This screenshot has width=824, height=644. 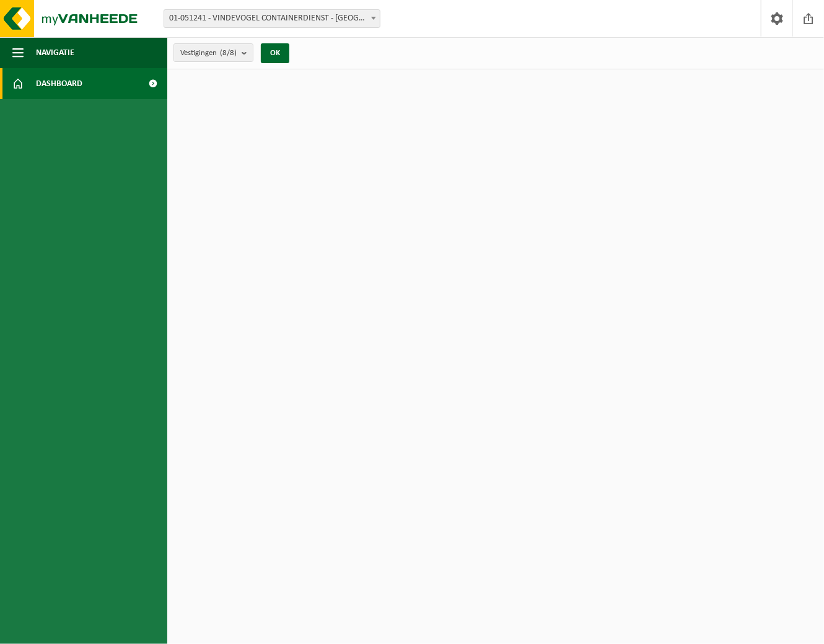 What do you see at coordinates (208, 53) in the screenshot?
I see `span: Vestigingen` at bounding box center [208, 53].